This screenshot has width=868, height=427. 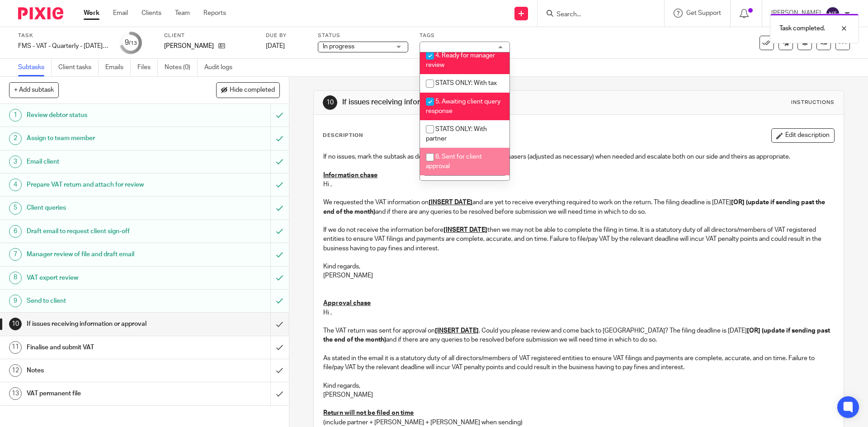 What do you see at coordinates (803, 135) in the screenshot?
I see `button: Edit description` at bounding box center [803, 135].